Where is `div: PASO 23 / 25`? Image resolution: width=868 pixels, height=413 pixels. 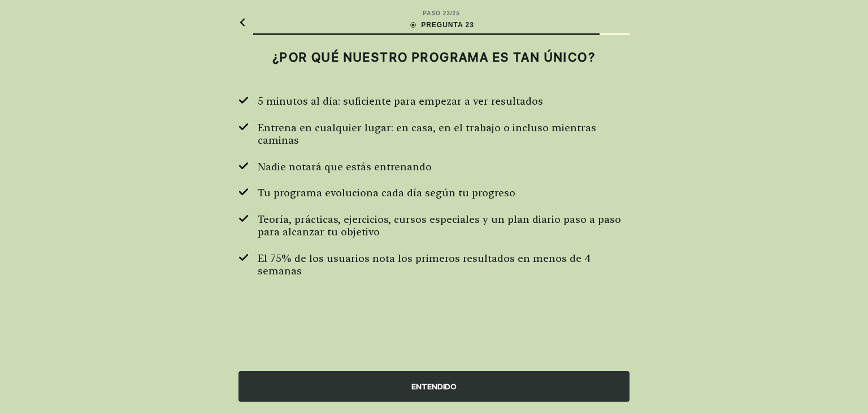
div: PASO 23 / 25 is located at coordinates (441, 13).